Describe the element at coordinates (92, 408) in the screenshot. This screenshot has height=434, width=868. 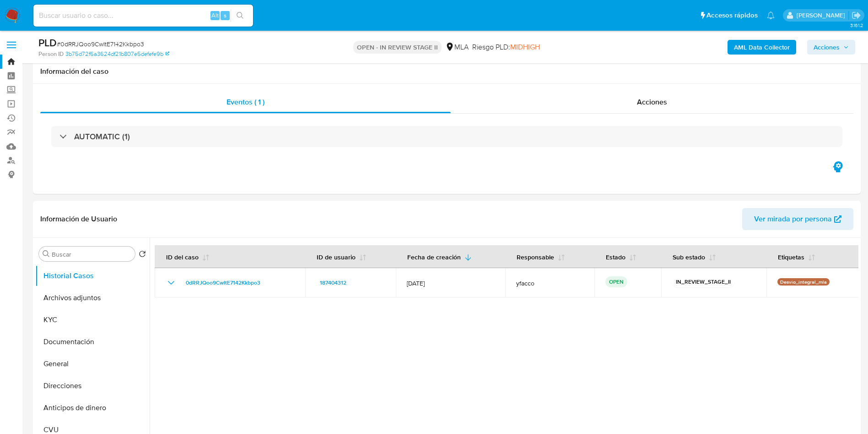
I see `button: Anticipos de dinero` at that location.